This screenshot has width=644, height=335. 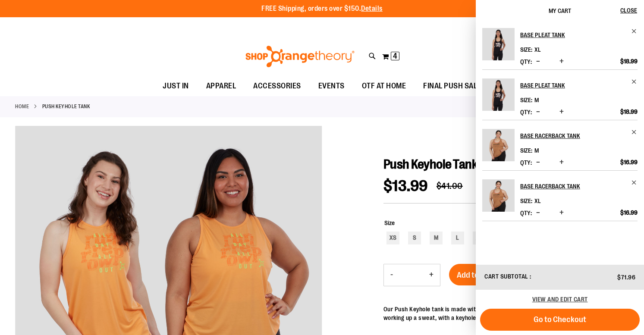 What do you see at coordinates (66, 106) in the screenshot?
I see `strong: Push Keyhole Tank` at bounding box center [66, 106].